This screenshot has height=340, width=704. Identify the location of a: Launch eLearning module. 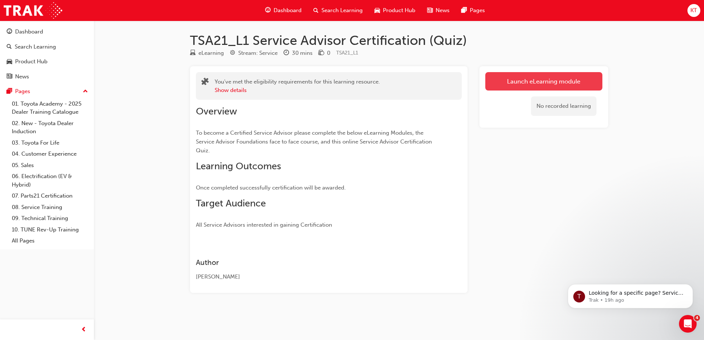
(544, 81).